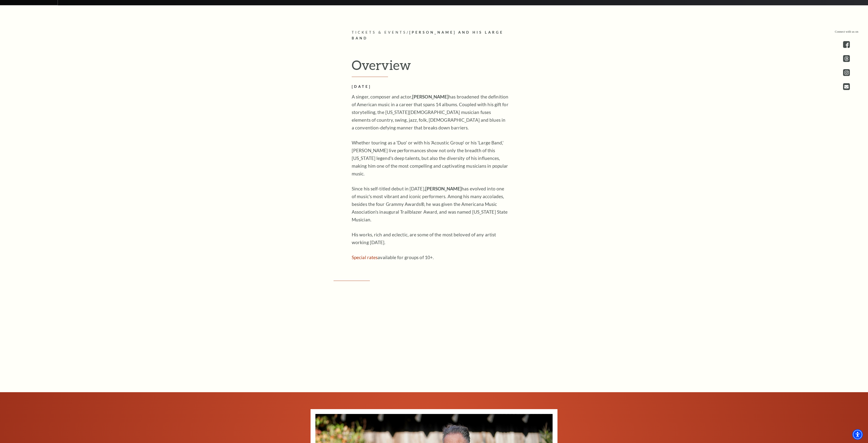  Describe the element at coordinates (847, 87) in the screenshot. I see `a: Open this option - open in a new tab` at that location.